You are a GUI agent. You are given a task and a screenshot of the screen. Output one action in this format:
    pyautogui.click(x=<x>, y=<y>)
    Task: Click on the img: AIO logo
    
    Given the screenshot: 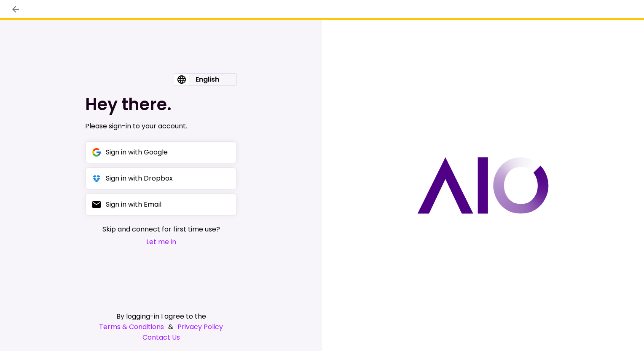 What is the action you would take?
    pyautogui.click(x=483, y=185)
    